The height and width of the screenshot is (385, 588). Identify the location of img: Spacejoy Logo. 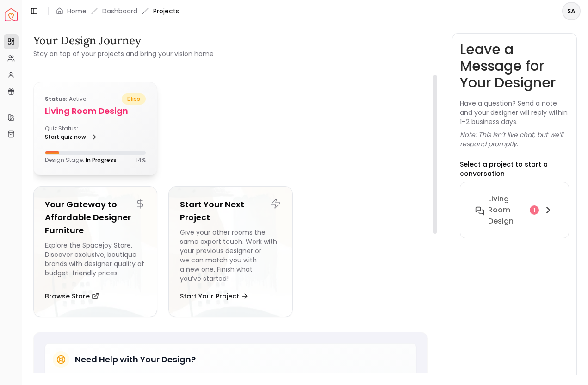
(11, 15).